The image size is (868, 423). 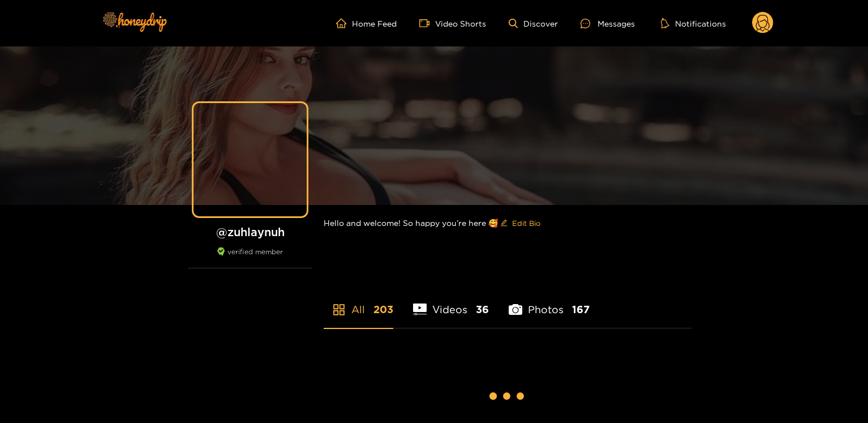 What do you see at coordinates (581, 309) in the screenshot?
I see `span: 167` at bounding box center [581, 309].